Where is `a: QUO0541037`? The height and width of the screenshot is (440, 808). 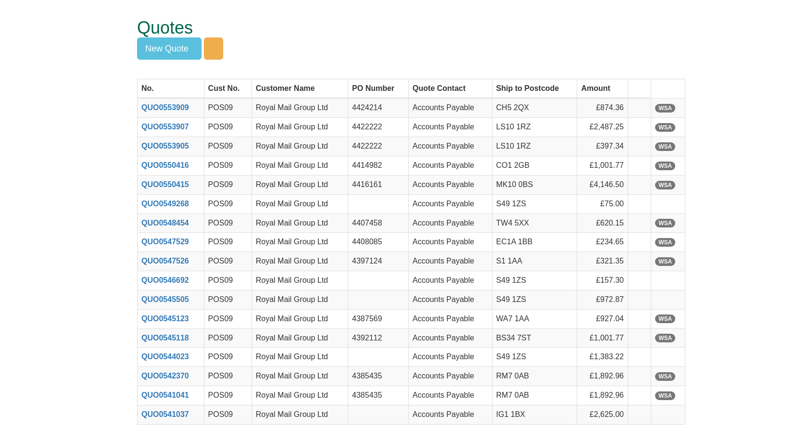 a: QUO0541037 is located at coordinates (165, 414).